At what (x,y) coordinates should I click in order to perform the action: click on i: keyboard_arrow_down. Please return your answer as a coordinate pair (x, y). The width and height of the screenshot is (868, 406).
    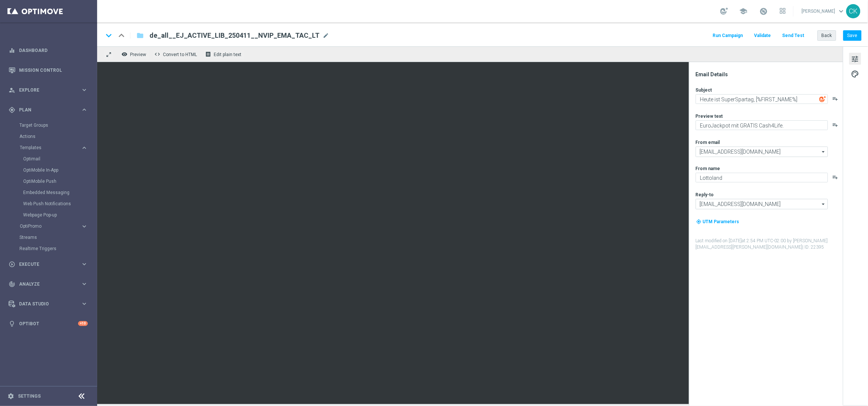
    Looking at the image, I should click on (108, 35).